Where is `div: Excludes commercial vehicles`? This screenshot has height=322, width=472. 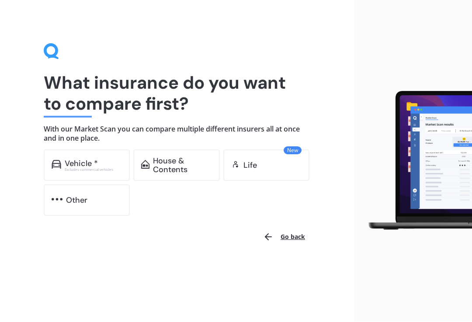
div: Excludes commercial vehicles is located at coordinates (93, 170).